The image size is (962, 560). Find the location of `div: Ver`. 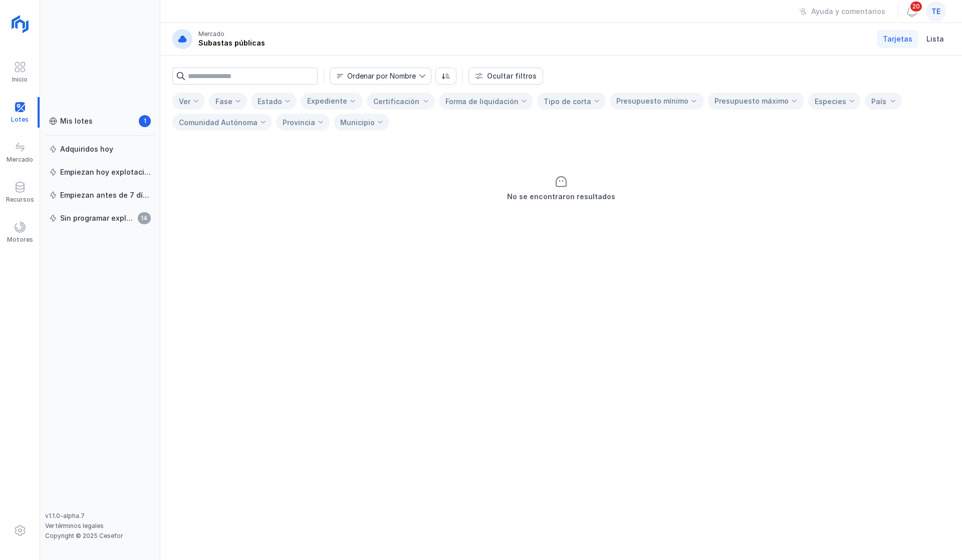

div: Ver is located at coordinates (185, 101).